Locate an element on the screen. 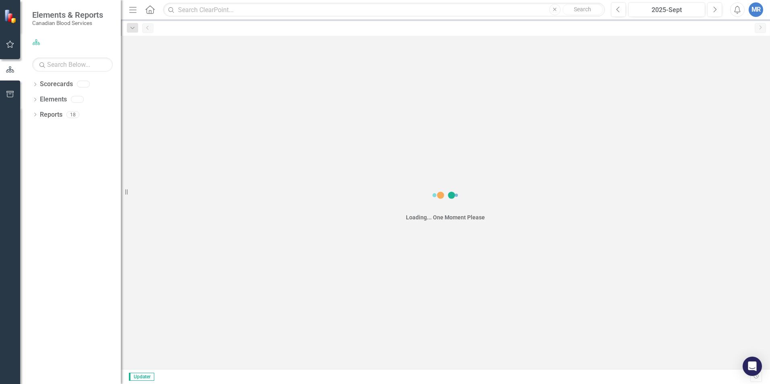  span: Elements & Reports is located at coordinates (68, 15).